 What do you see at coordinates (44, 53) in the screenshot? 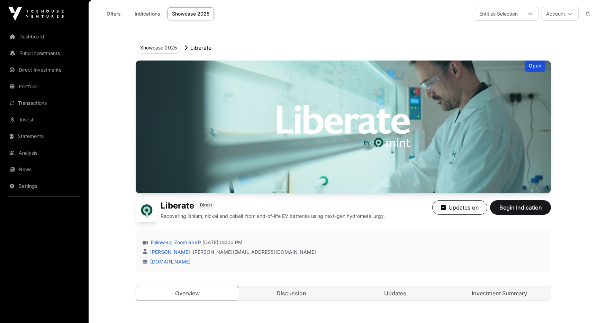
I see `a: Fund Investments` at bounding box center [44, 53].